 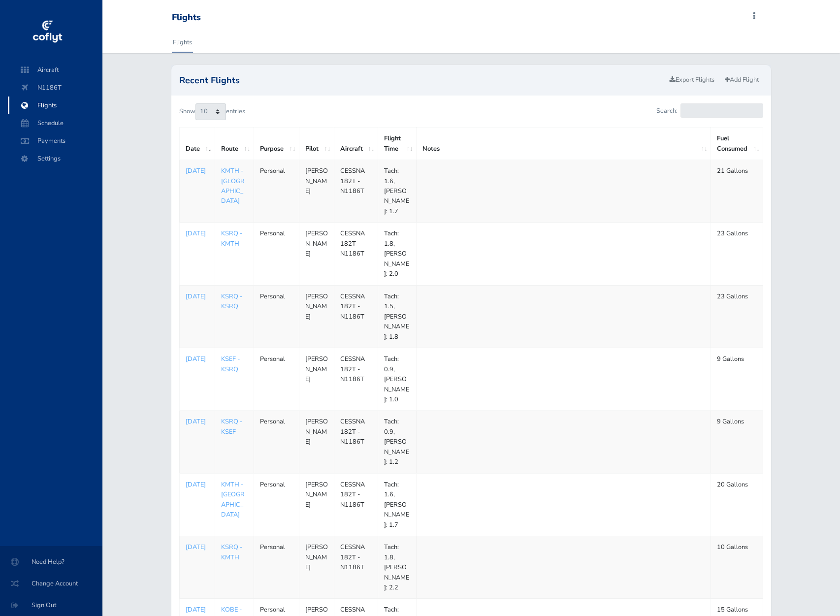 I want to click on span: Change Account, so click(x=51, y=584).